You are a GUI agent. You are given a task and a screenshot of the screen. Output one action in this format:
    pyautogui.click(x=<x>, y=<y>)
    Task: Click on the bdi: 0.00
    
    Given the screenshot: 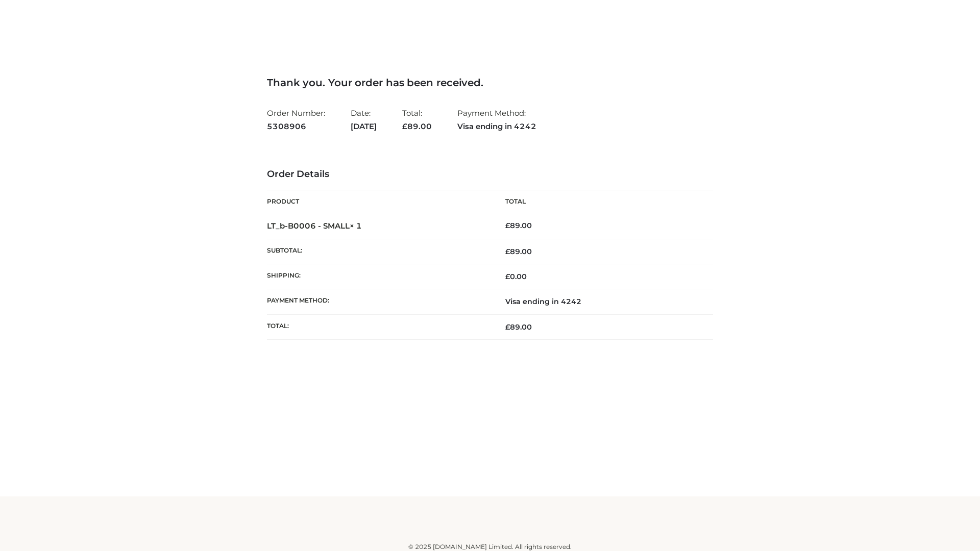 What is the action you would take?
    pyautogui.click(x=516, y=276)
    